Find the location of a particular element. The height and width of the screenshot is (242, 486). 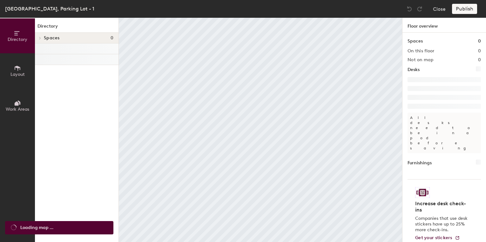

img: Undo is located at coordinates (410, 9).